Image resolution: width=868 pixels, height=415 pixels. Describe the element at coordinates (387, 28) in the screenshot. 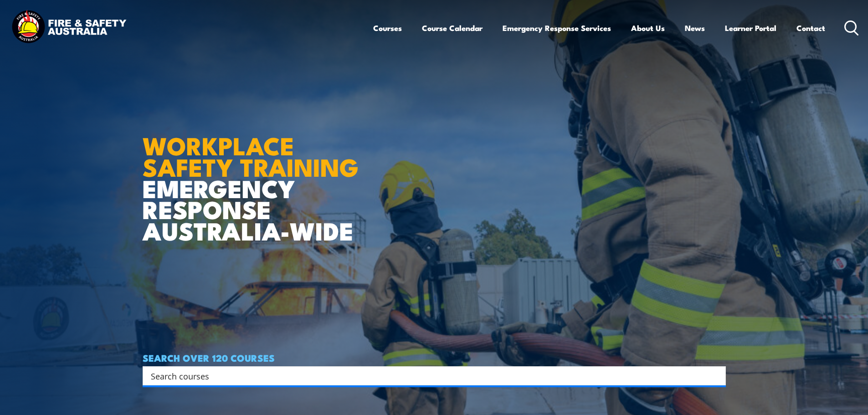

I see `a: Courses` at that location.